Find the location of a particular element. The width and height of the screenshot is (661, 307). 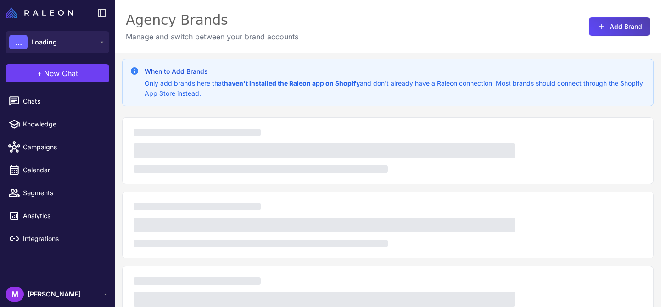

button: +New Chat is located at coordinates (57, 73).